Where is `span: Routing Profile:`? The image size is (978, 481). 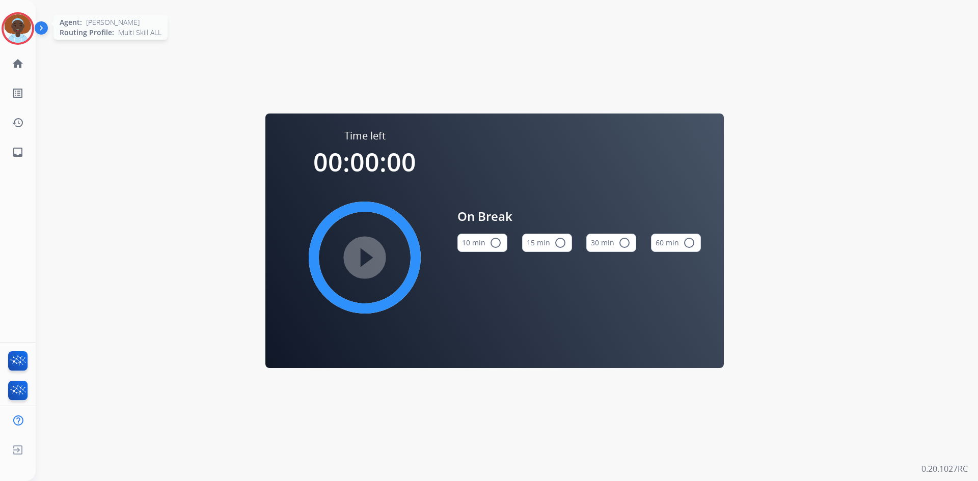
span: Routing Profile: is located at coordinates (87, 33).